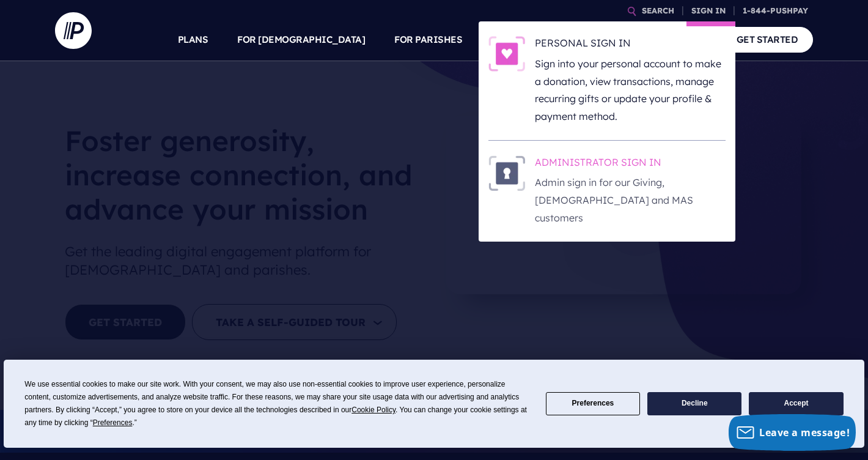 The image size is (868, 460). What do you see at coordinates (434, 404) in the screenshot?
I see `div: Cookie Consent Prompt` at bounding box center [434, 404].